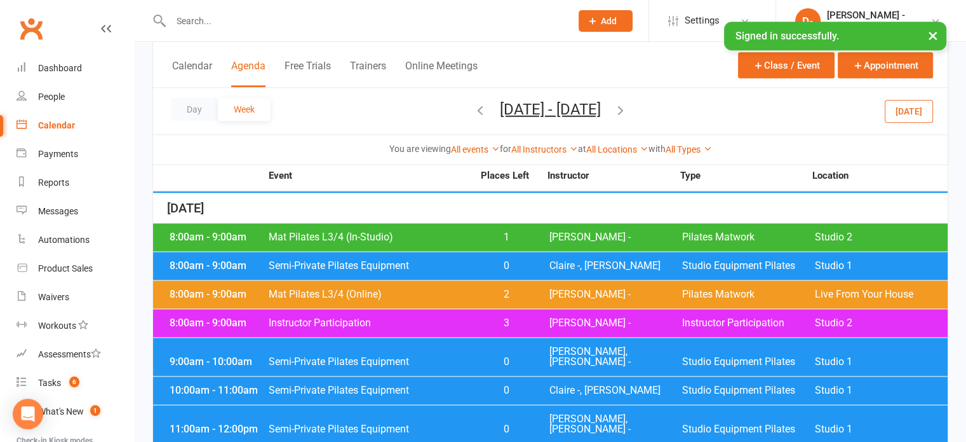 The height and width of the screenshot is (442, 966). I want to click on div: Assessments, so click(69, 354).